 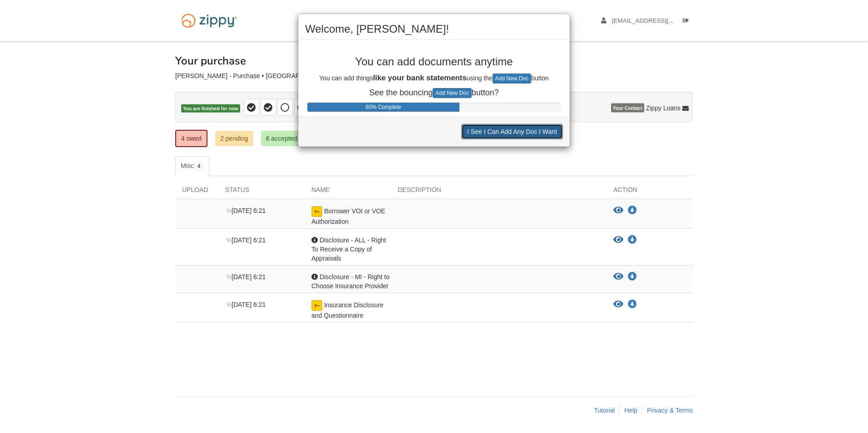 What do you see at coordinates (434, 78) in the screenshot?
I see `p: You can add things using the button` at bounding box center [434, 78].